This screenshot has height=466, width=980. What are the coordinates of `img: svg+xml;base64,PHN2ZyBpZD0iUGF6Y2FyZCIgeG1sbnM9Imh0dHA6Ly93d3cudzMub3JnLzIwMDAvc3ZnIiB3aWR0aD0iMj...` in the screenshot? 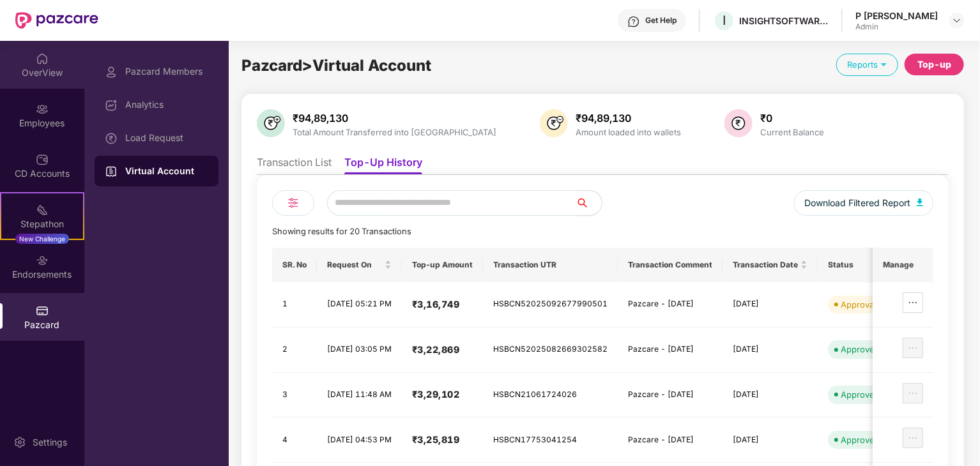 It's located at (42, 311).